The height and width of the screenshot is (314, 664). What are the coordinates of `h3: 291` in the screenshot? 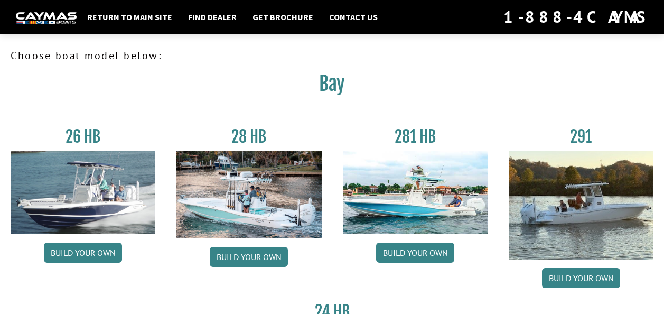 It's located at (581, 136).